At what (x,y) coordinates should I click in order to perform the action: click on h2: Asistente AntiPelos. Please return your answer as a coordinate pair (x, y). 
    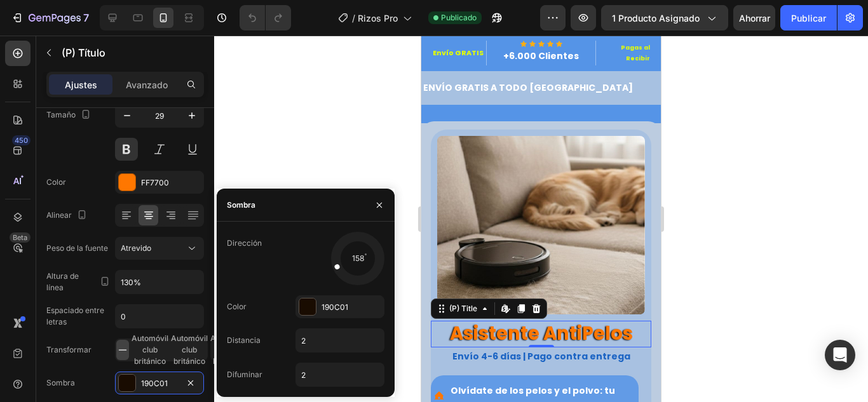
    Looking at the image, I should click on (119, 298).